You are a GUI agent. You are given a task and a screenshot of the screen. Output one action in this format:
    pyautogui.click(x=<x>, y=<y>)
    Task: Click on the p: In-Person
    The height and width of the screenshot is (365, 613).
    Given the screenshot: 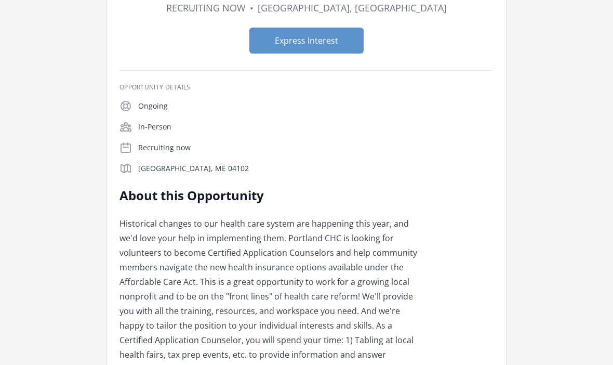 What is the action you would take?
    pyautogui.click(x=316, y=127)
    